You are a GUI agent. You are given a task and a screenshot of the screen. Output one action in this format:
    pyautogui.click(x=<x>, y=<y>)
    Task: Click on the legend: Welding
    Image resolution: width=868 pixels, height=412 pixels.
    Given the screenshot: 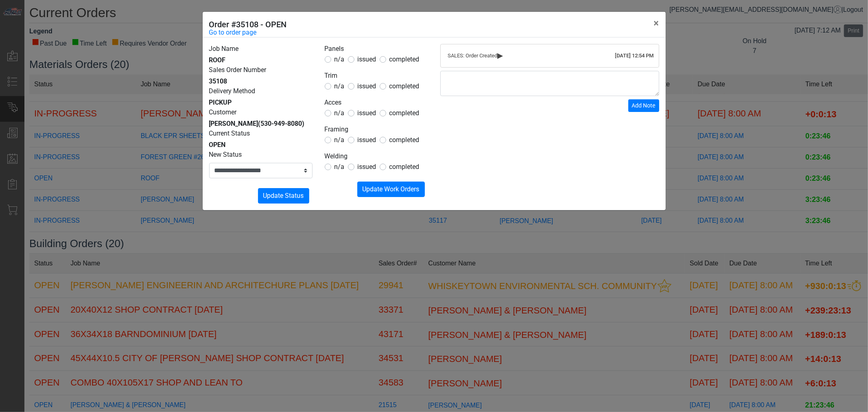 What is the action you would take?
    pyautogui.click(x=377, y=157)
    